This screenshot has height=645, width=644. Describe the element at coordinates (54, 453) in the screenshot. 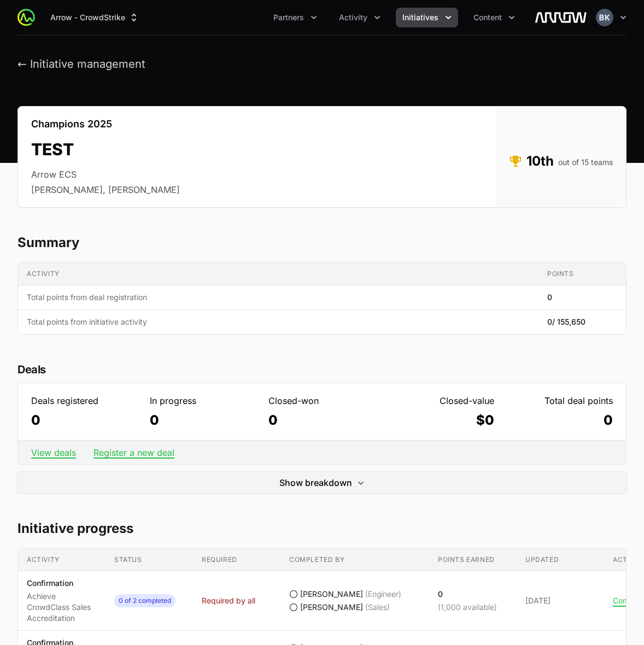

I see `a: View deals` at that location.